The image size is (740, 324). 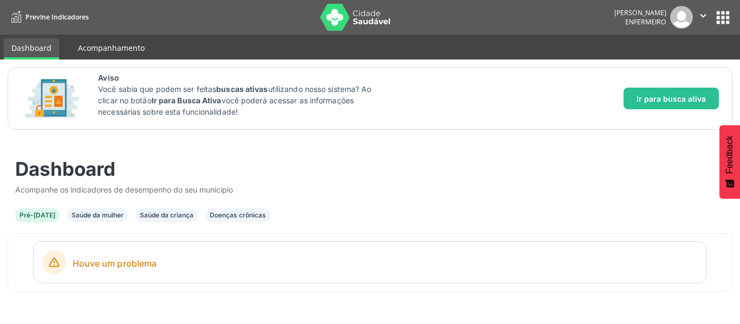 I want to click on div: Acompanhe os indicadores de desempenho do seu município, so click(x=370, y=190).